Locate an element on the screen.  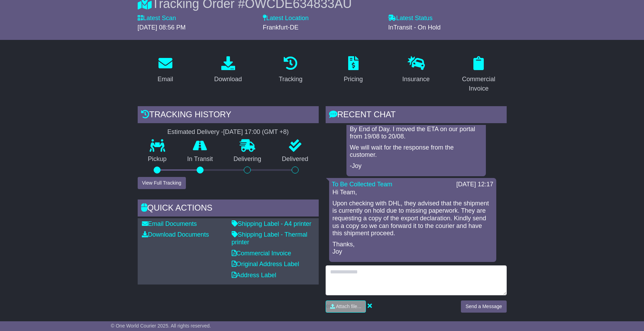
a: Email is located at coordinates (165, 70).